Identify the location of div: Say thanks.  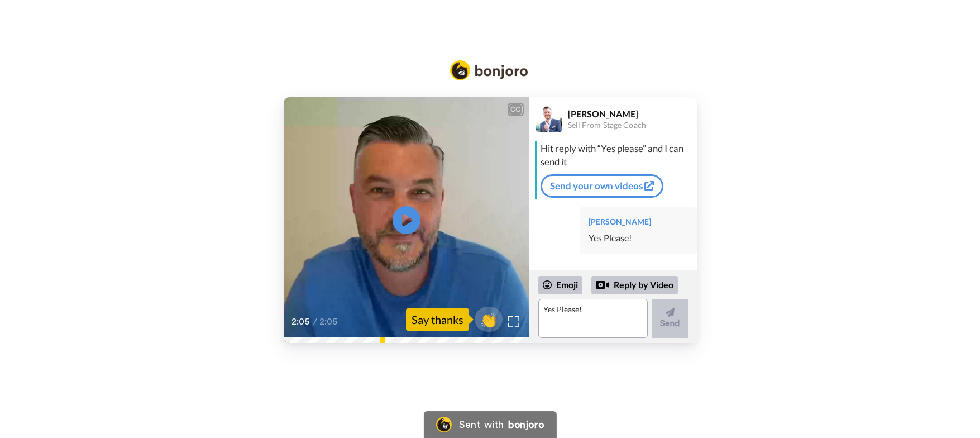
(437, 319).